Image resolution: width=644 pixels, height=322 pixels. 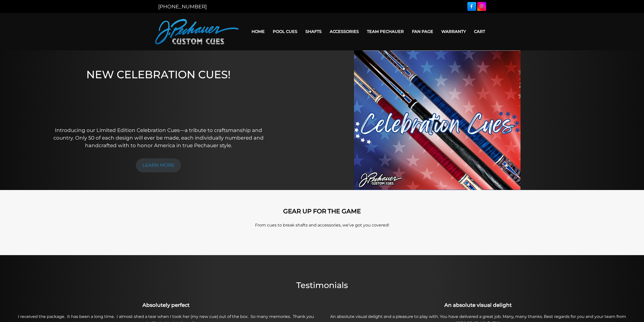 I want to click on a: Accessories, so click(x=344, y=31).